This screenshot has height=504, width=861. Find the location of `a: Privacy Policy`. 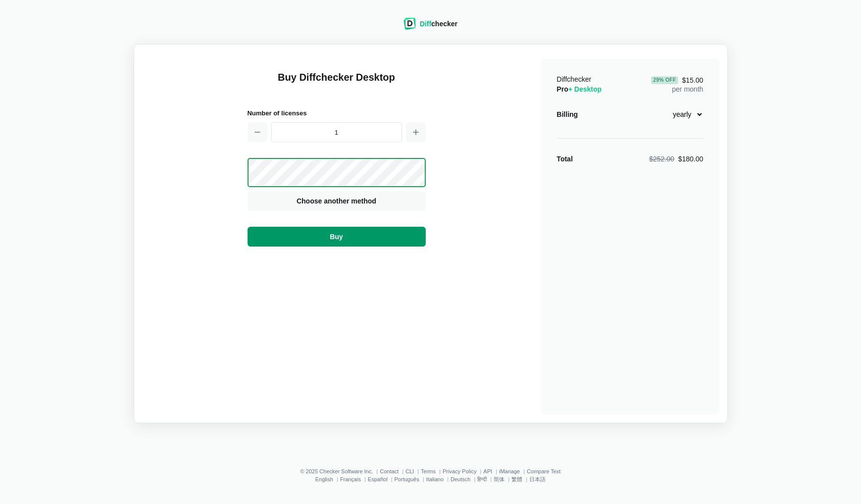

a: Privacy Policy is located at coordinates (460, 472).